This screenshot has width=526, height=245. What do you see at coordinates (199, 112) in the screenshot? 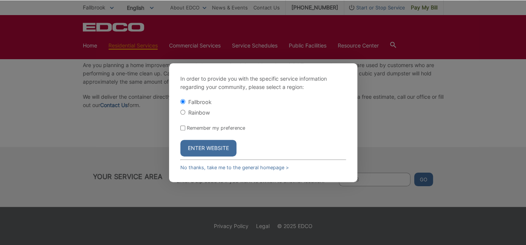
I see `label: Rainbow` at bounding box center [199, 112].